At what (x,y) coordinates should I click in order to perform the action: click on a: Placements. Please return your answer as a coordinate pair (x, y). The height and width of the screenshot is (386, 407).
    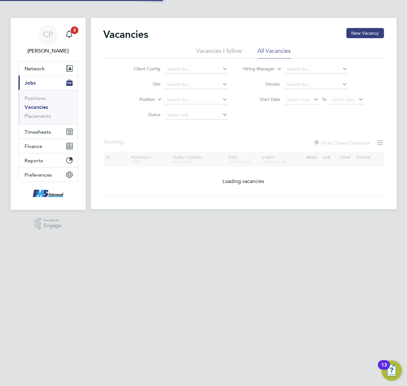
    Looking at the image, I should click on (38, 116).